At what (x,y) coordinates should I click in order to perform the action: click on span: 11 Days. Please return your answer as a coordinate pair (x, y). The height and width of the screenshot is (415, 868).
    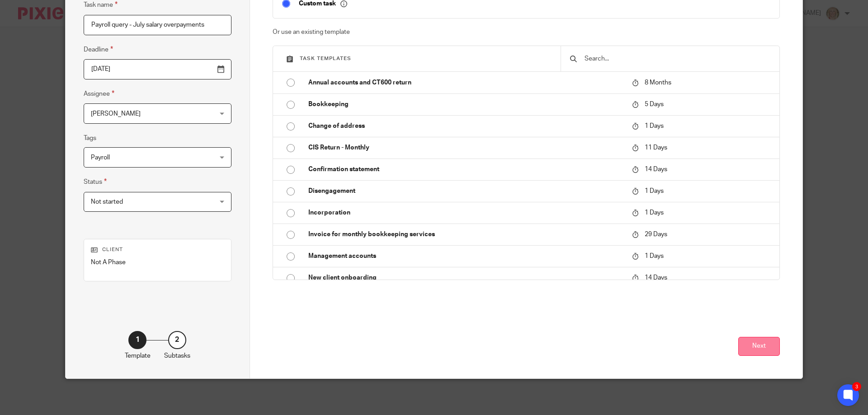
    Looking at the image, I should click on (655, 148).